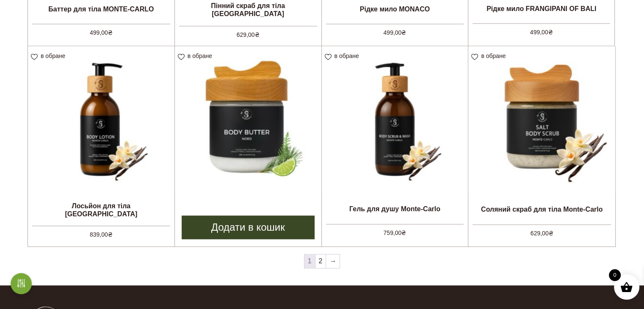 This screenshot has width=644, height=309. Describe the element at coordinates (395, 142) in the screenshot. I see `a: Гель для душу Monte-Carlo 759,00₴` at that location.